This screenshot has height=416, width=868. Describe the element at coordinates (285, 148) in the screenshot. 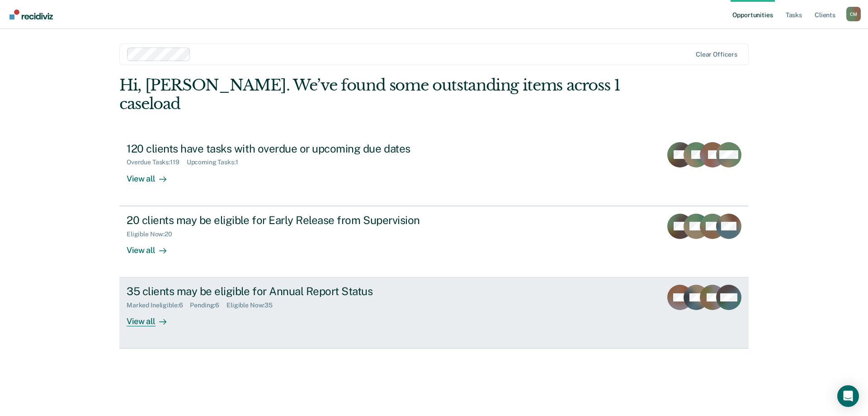

I see `div: 120 clients have tasks with overdue or upcoming due dates` at that location.